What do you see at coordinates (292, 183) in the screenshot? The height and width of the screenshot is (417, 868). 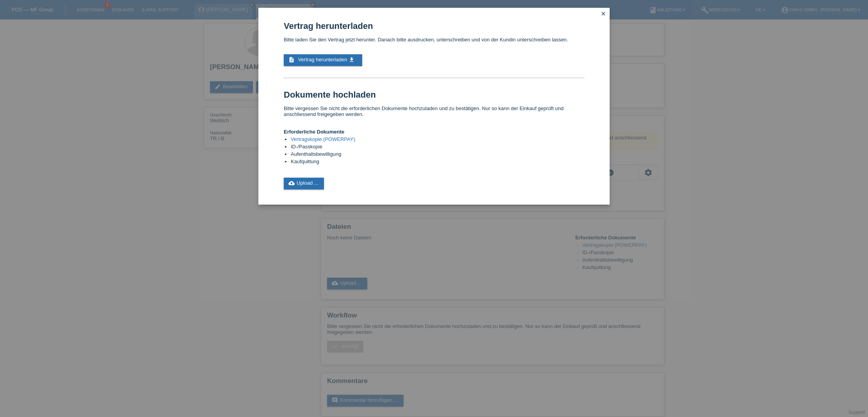 I see `i: cloud_upload` at bounding box center [292, 183].